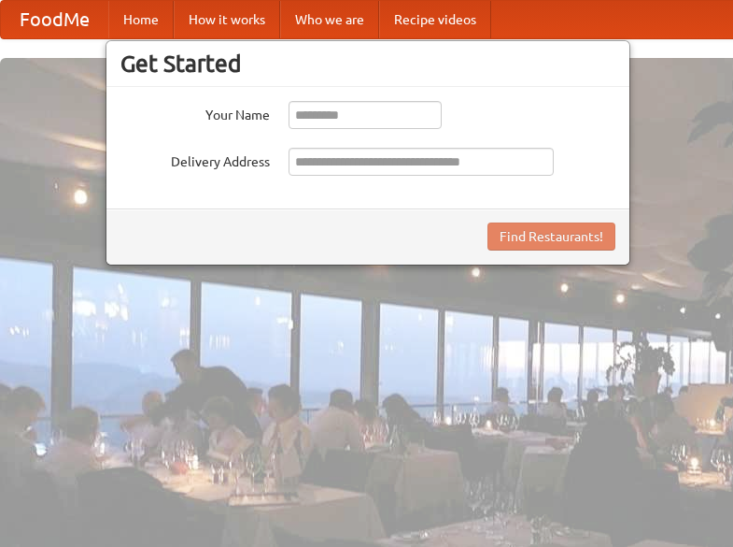 The image size is (733, 547). I want to click on label: Your Name, so click(195, 112).